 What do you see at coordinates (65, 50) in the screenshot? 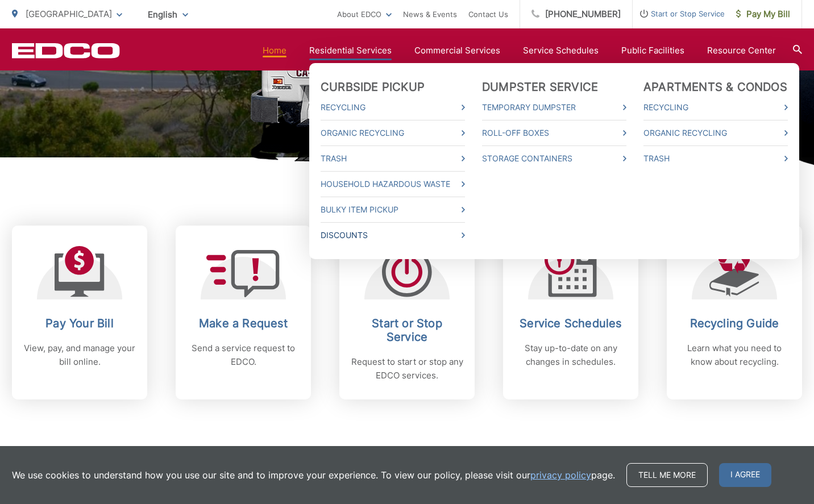
I see `a: EDCD logo. Return to the homepage.` at bounding box center [65, 50].